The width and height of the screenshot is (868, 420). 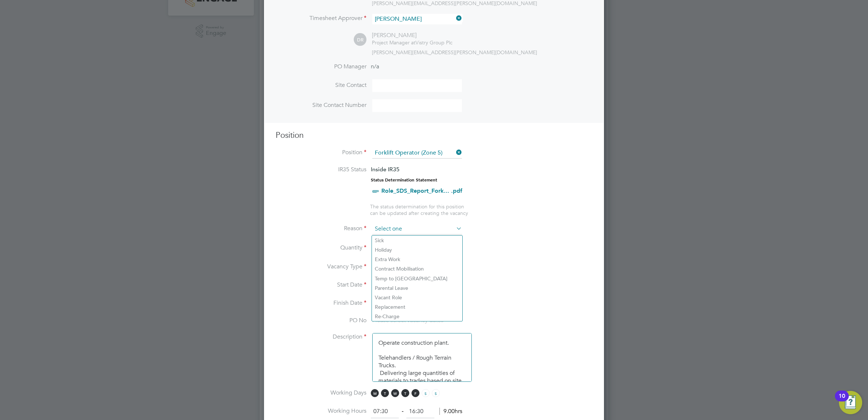 I want to click on input: 08:00, so click(x=385, y=411).